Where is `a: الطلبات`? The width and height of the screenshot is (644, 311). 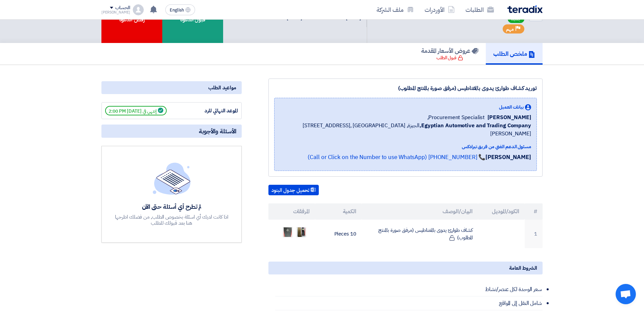 a: الطلبات is located at coordinates (479, 10).